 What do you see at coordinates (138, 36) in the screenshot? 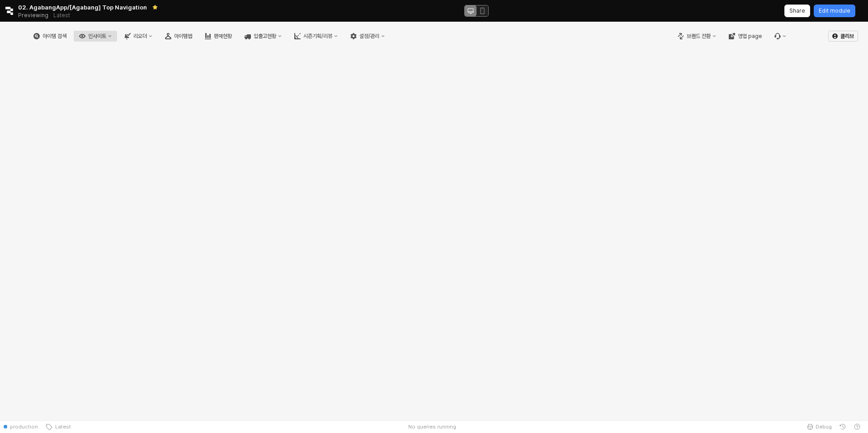
I see `button: 리오더` at bounding box center [138, 36].